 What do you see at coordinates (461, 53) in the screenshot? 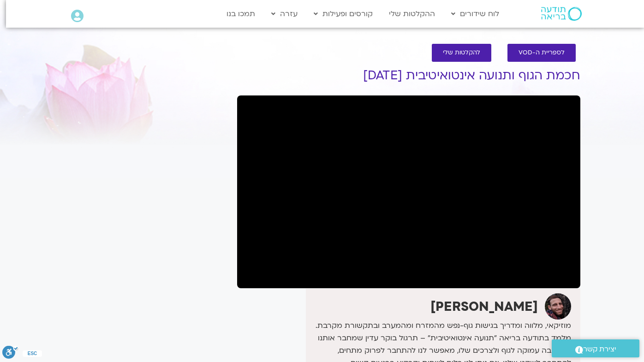
I see `a: להקלטות שלי` at bounding box center [461, 53].